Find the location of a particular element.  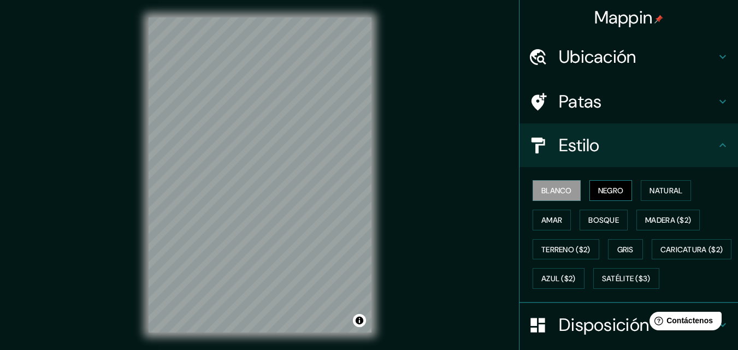

font: Ubicación is located at coordinates (598, 57).